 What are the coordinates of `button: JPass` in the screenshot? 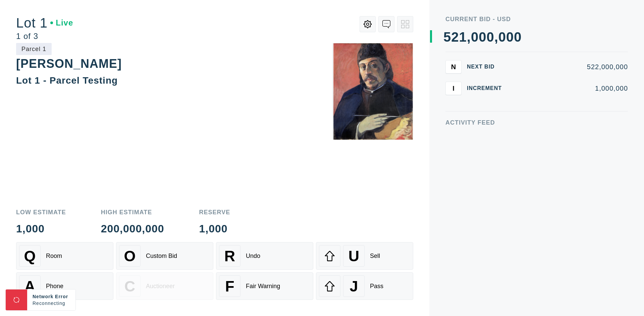 It's located at (364, 286).